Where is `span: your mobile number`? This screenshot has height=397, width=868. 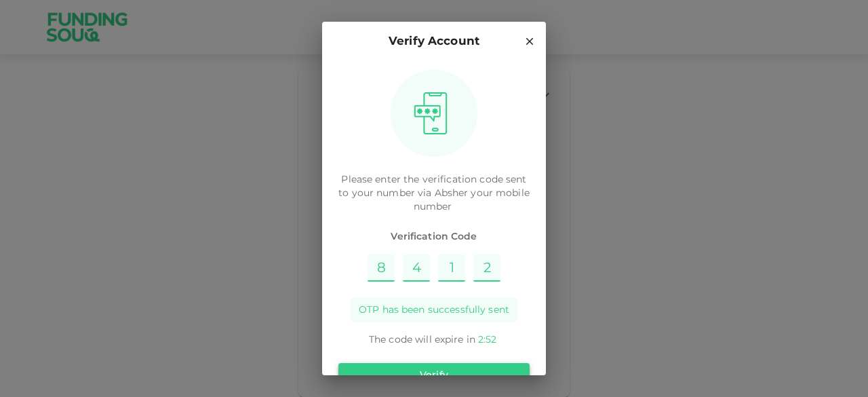
span: your mobile number is located at coordinates (471, 200).